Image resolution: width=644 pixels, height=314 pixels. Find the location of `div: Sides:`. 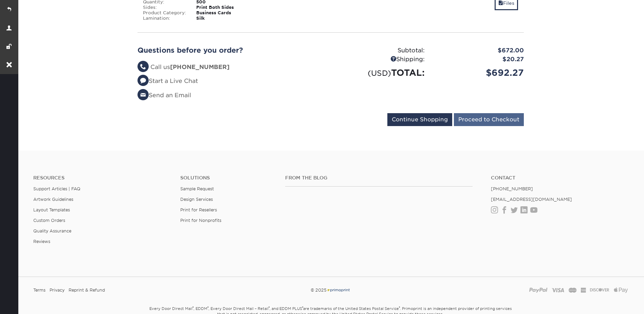

div: Sides: is located at coordinates (164, 8).